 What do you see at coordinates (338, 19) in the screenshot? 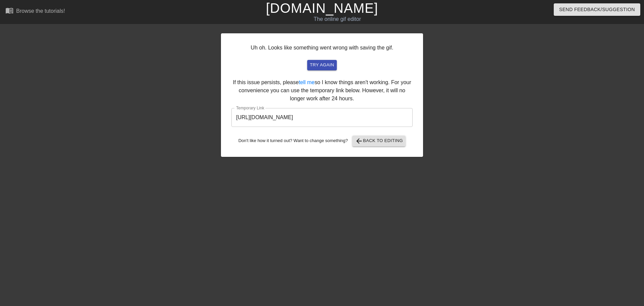
I see `div: The online gif editor` at bounding box center [338, 19].